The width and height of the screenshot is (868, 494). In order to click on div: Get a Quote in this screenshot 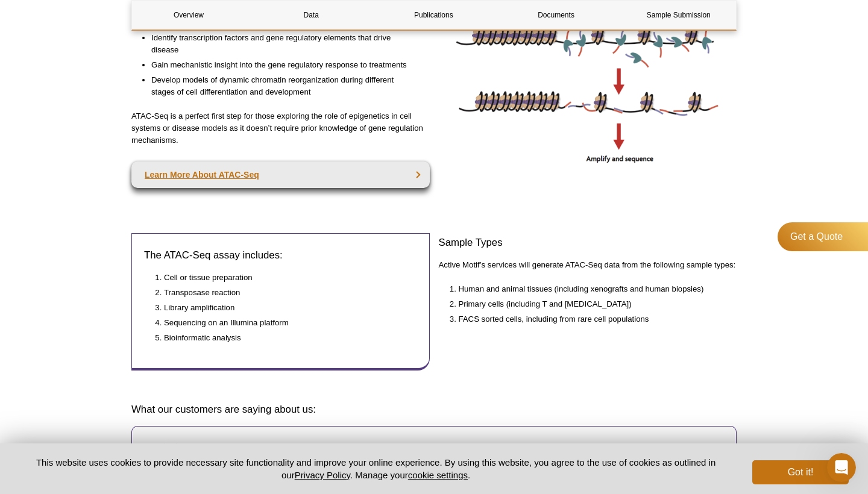, I will do `click(823, 237)`.